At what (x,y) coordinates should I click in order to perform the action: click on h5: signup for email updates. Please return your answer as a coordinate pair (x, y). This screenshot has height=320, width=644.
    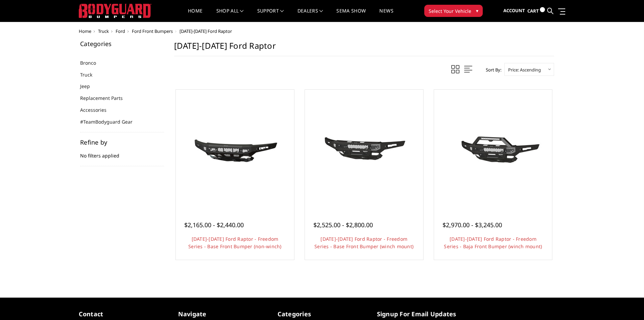
    Looking at the image, I should click on (422, 314).